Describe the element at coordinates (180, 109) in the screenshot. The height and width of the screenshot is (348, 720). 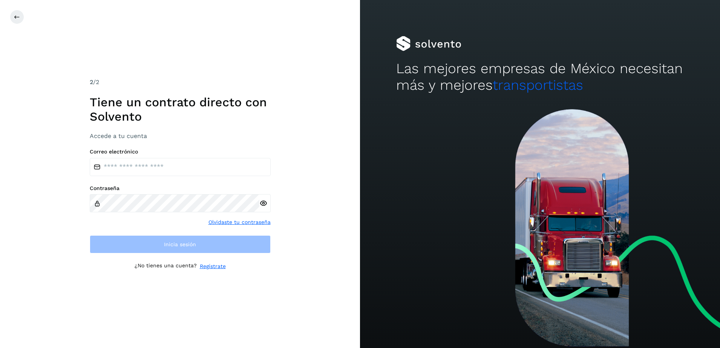
I see `h1: Tiene un contrato directo con Solvento` at that location.